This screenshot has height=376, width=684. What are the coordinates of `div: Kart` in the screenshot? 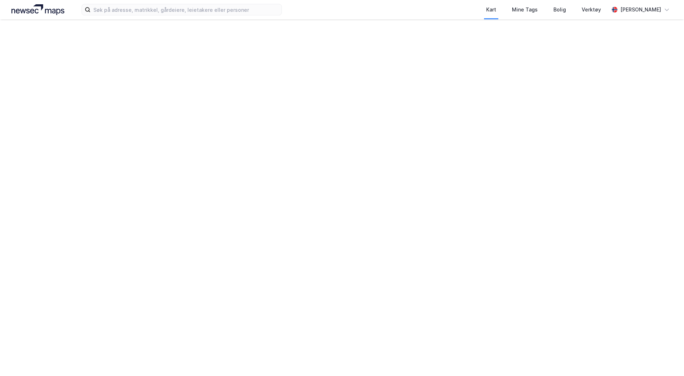 It's located at (491, 10).